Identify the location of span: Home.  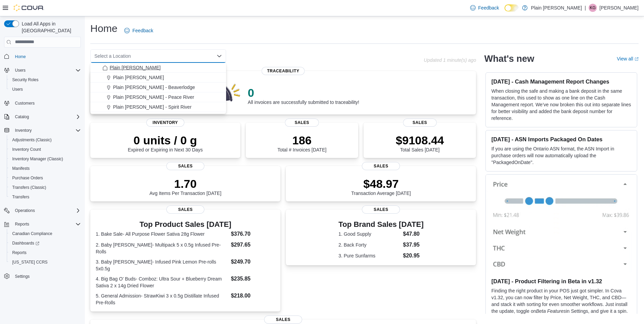
(20, 57).